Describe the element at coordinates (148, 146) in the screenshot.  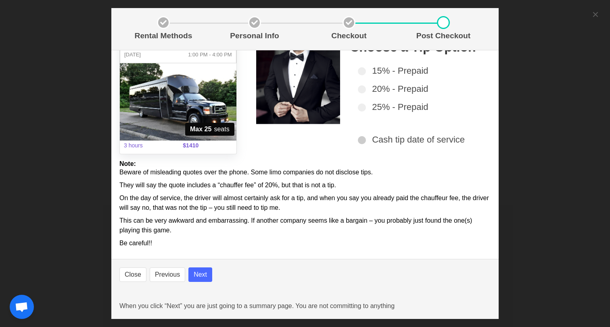
I see `span: 3 hours` at that location.